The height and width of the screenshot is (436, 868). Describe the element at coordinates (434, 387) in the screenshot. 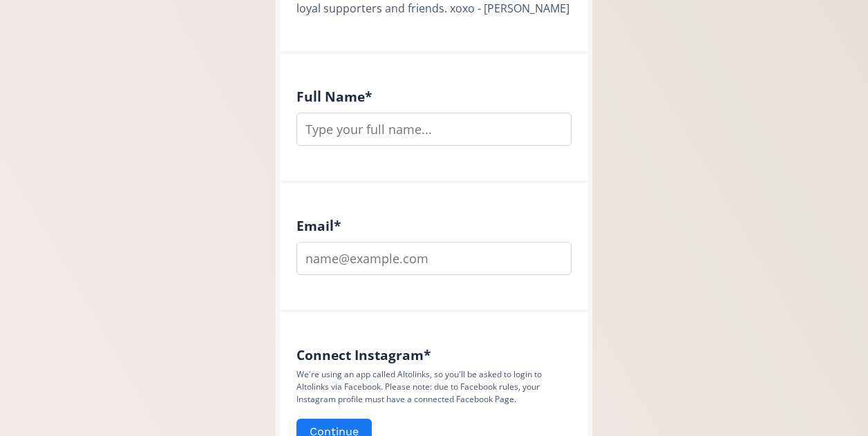

I see `p: We're using an app called Altolinks, so you'll be asked to login to Altolinks via Facebook. Pleas...` at that location.